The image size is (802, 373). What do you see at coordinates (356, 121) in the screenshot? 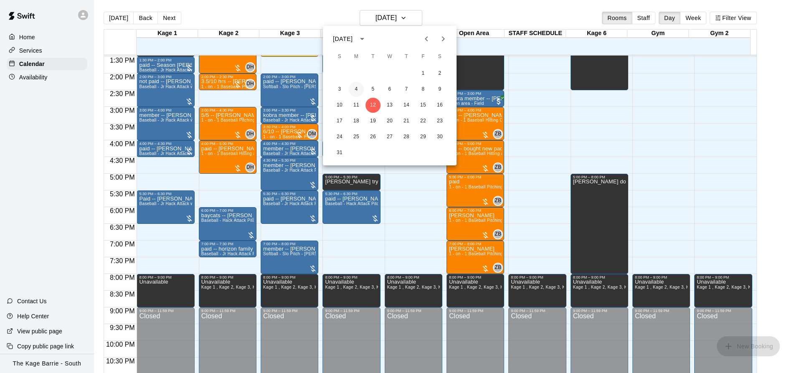
I see `button: 18` at bounding box center [356, 121].